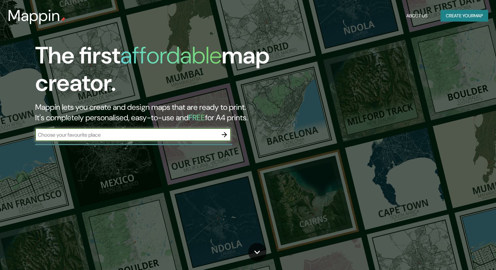  I want to click on button: About Us, so click(417, 16).